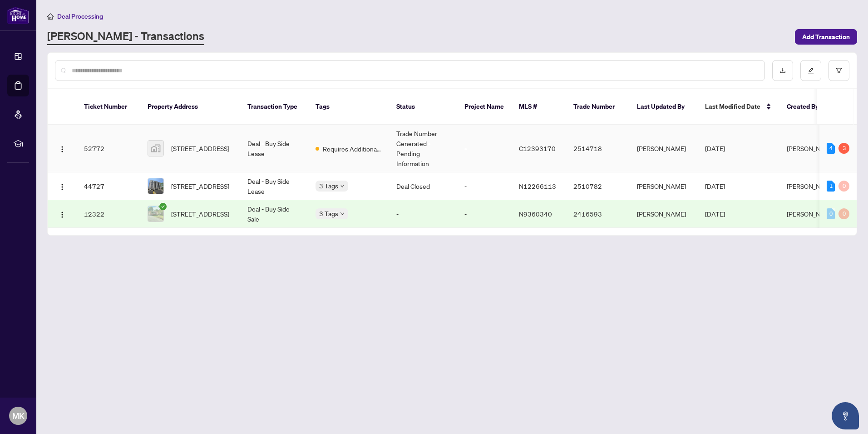  Describe the element at coordinates (163, 206) in the screenshot. I see `span: check-circle` at that location.